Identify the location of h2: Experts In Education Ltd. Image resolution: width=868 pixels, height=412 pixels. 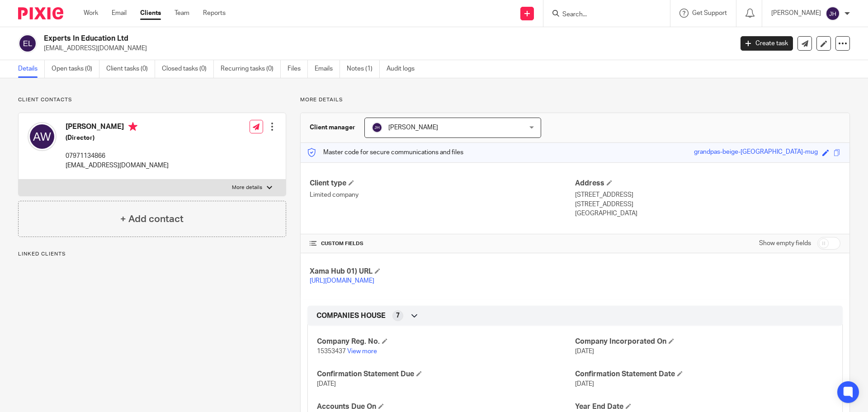
(317, 39).